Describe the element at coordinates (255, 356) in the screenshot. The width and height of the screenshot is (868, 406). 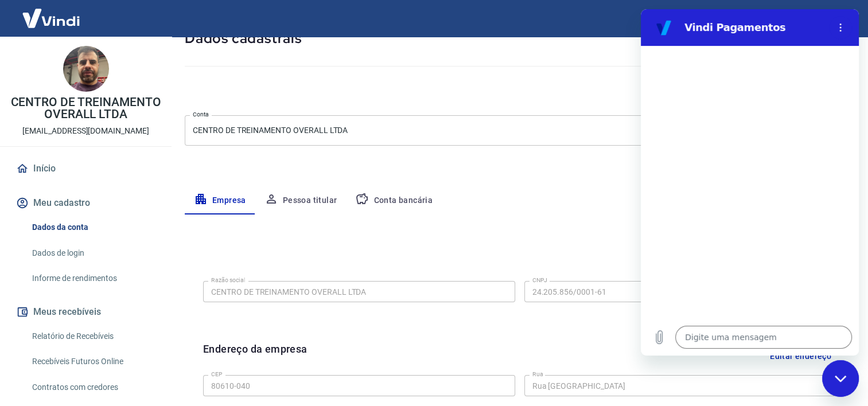
I see `h6: Endereço da empresa` at that location.